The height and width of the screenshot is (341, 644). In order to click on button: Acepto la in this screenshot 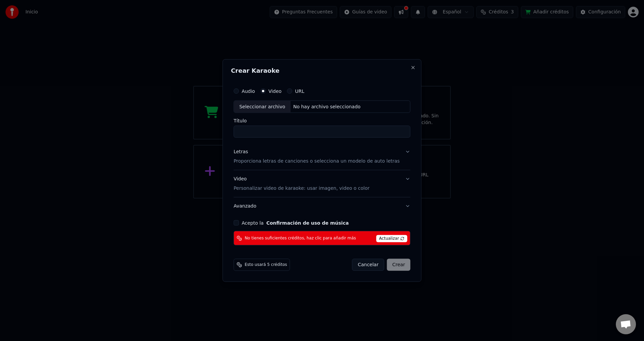, I will do `click(308, 223)`.